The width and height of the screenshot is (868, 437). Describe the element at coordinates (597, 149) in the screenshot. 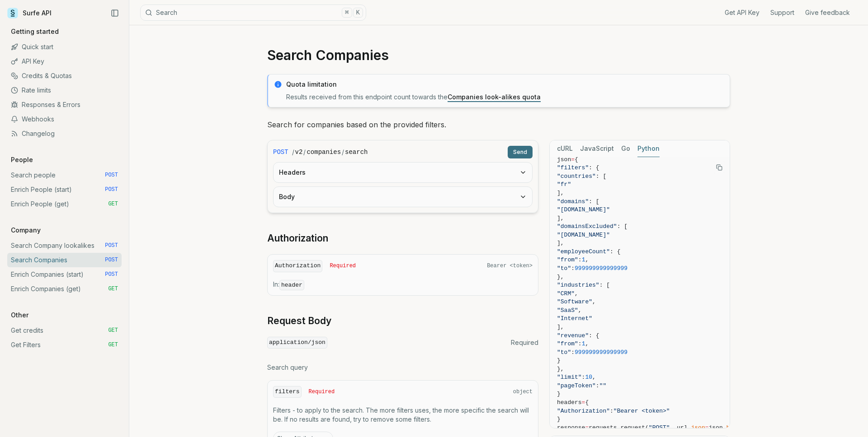

I see `button: JavaScript` at that location.